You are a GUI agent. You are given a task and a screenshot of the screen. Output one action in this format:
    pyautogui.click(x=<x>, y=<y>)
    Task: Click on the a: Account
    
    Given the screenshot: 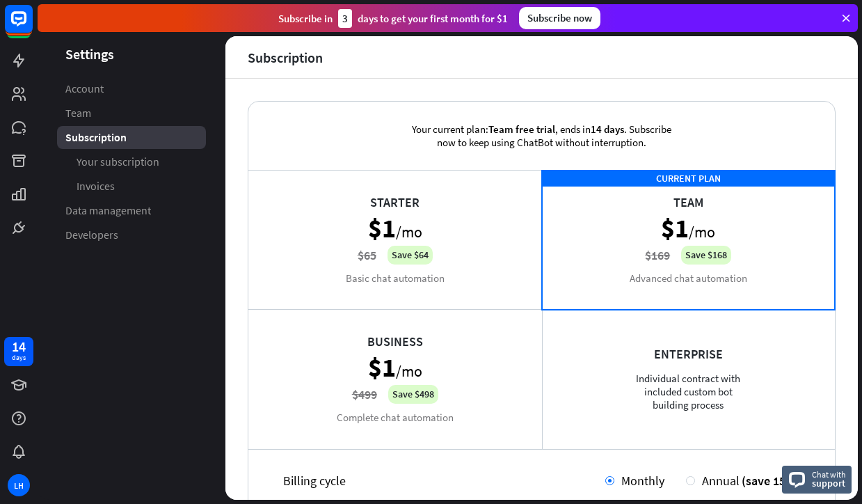 What is the action you would take?
    pyautogui.click(x=131, y=89)
    